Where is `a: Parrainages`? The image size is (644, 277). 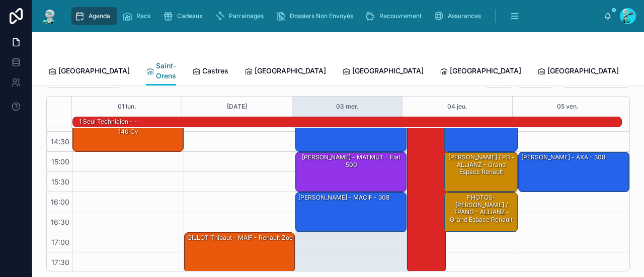
a: Parrainages is located at coordinates (241, 16).